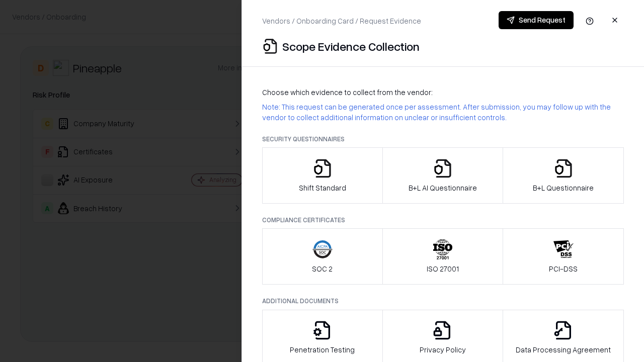 Image resolution: width=644 pixels, height=362 pixels. I want to click on p: Privacy Policy, so click(443, 349).